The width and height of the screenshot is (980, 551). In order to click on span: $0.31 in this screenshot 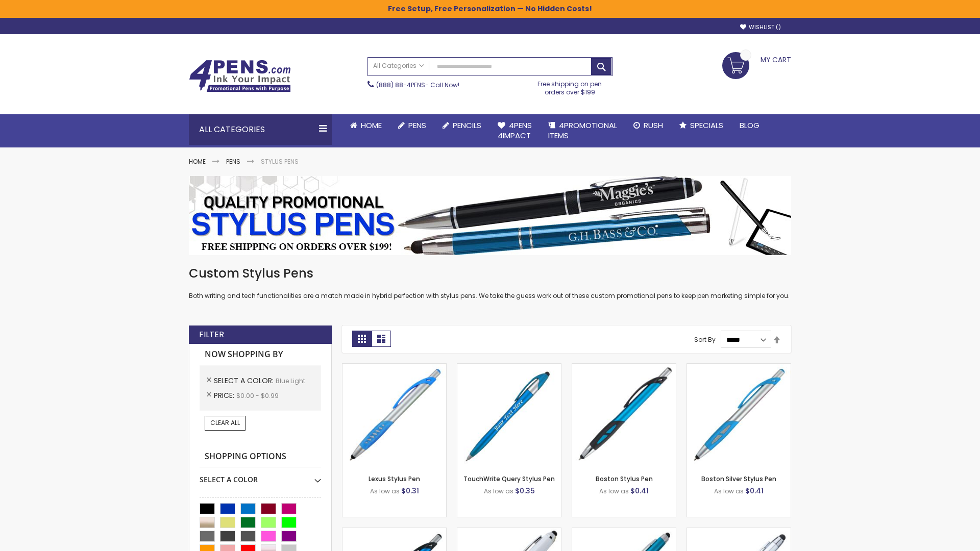, I will do `click(410, 491)`.